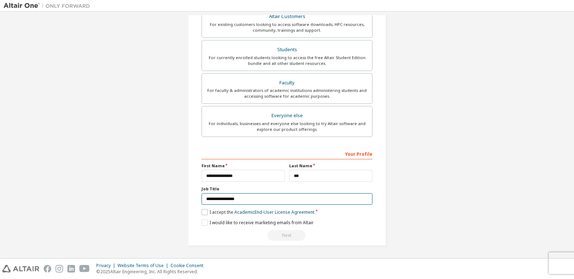 The image size is (574, 279). Describe the element at coordinates (49, 6) in the screenshot. I see `img: Altair One` at that location.